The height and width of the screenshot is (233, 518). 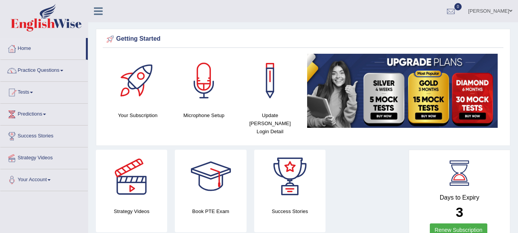 What do you see at coordinates (44, 179) in the screenshot?
I see `a: Your Account` at bounding box center [44, 179].